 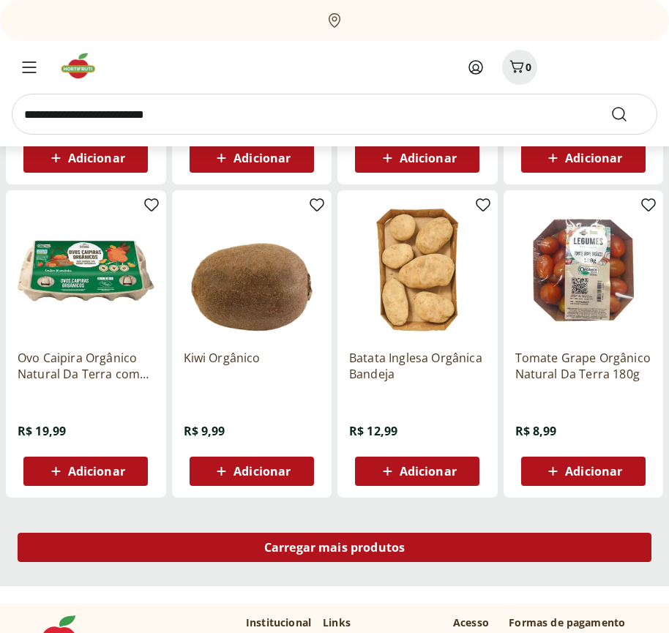 What do you see at coordinates (252, 270) in the screenshot?
I see `img: Kiwi Orgânico` at bounding box center [252, 270].